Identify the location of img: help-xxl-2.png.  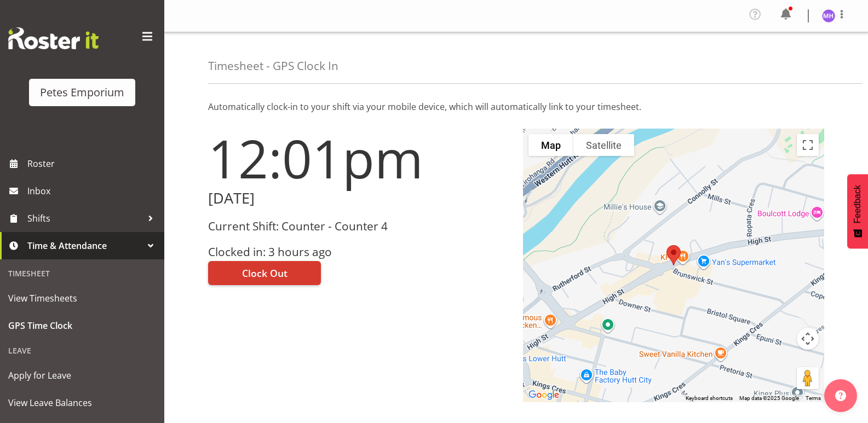
(841, 396).